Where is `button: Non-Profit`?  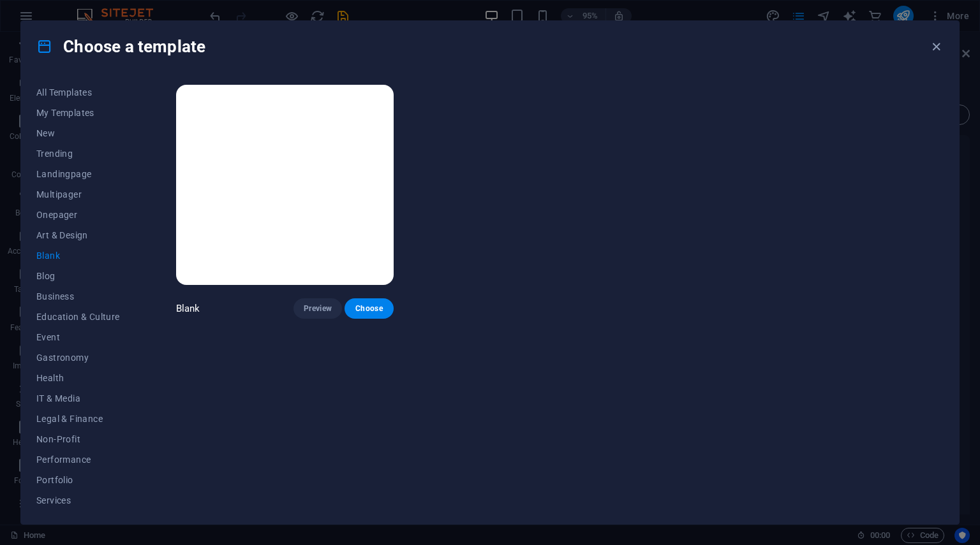
button: Non-Profit is located at coordinates (78, 439).